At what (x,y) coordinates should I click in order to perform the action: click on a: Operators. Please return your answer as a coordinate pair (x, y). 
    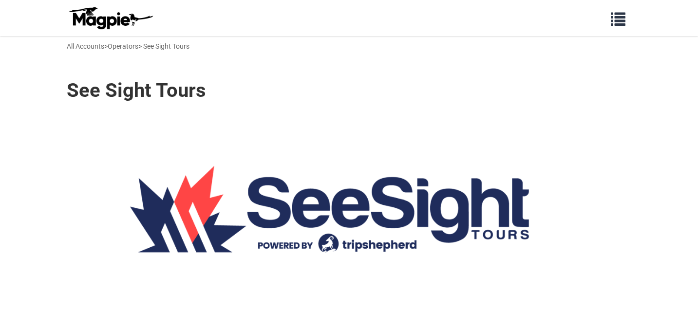
    Looking at the image, I should click on (123, 46).